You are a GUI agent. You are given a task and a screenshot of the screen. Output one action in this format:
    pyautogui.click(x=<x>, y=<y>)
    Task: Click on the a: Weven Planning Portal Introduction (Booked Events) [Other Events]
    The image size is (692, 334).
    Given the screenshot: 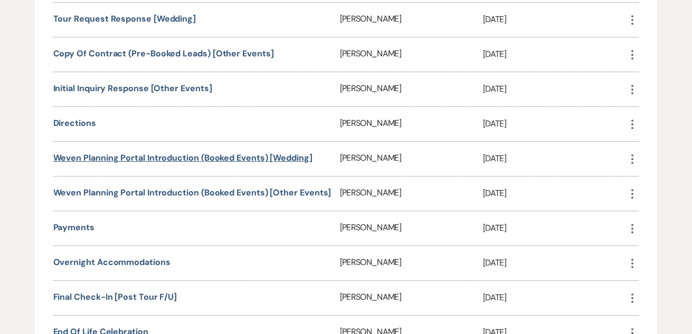 What is the action you would take?
    pyautogui.click(x=192, y=193)
    